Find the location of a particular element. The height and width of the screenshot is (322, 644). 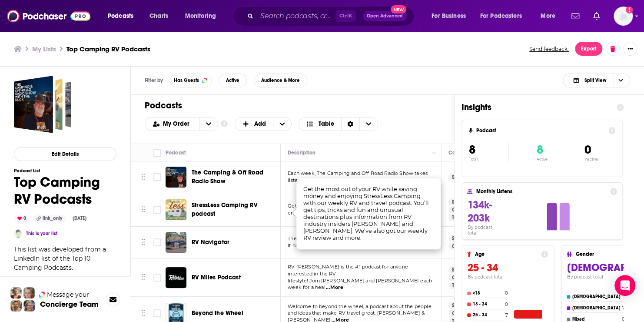

span: It has evolved into a high tech life style that requir is located at coordinates (348, 246).